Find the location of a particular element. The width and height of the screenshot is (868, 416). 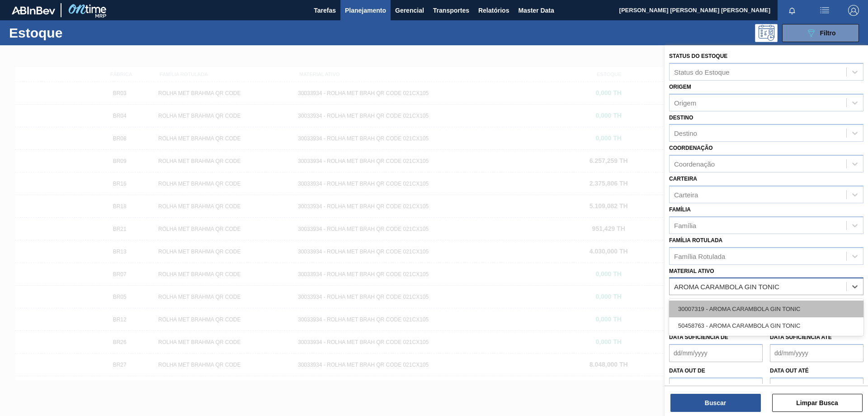

div: Status do Estoque is located at coordinates (702, 72).